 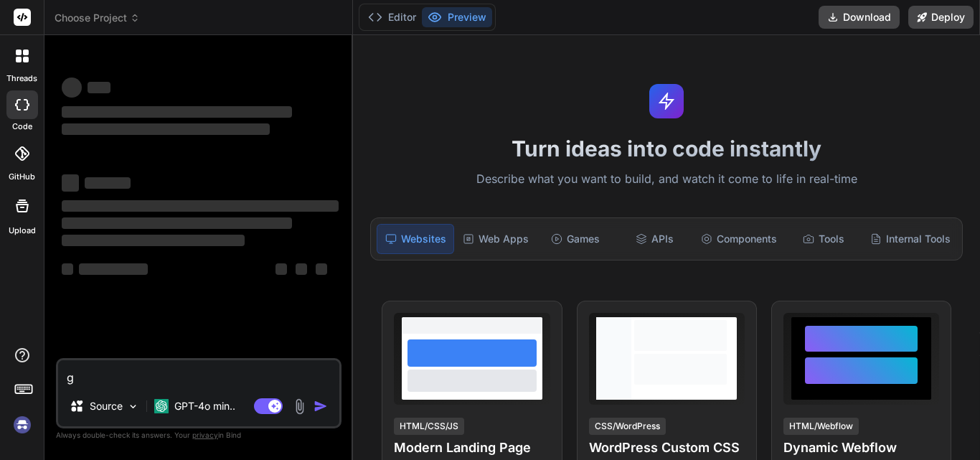 What do you see at coordinates (21, 177) in the screenshot?
I see `label: GitHub` at bounding box center [21, 177].